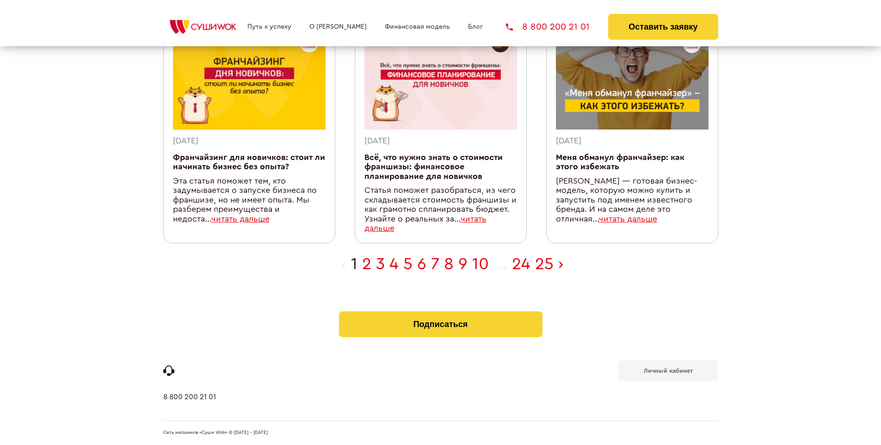 Image resolution: width=881 pixels, height=445 pixels. Describe the element at coordinates (408, 264) in the screenshot. I see `a: 5` at that location.